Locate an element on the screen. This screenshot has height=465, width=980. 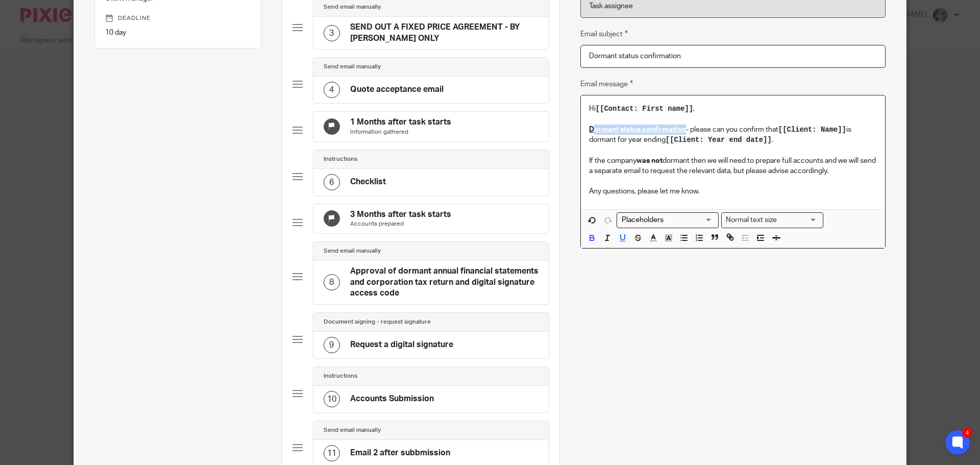
p: 10 day is located at coordinates (178, 33).